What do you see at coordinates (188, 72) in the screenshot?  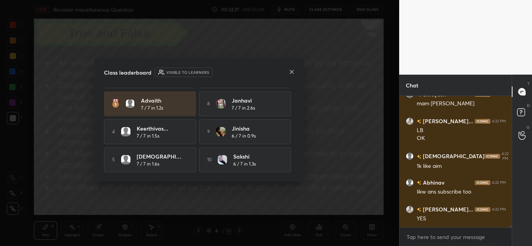 I see `h6: Visible to learners` at bounding box center [188, 72].